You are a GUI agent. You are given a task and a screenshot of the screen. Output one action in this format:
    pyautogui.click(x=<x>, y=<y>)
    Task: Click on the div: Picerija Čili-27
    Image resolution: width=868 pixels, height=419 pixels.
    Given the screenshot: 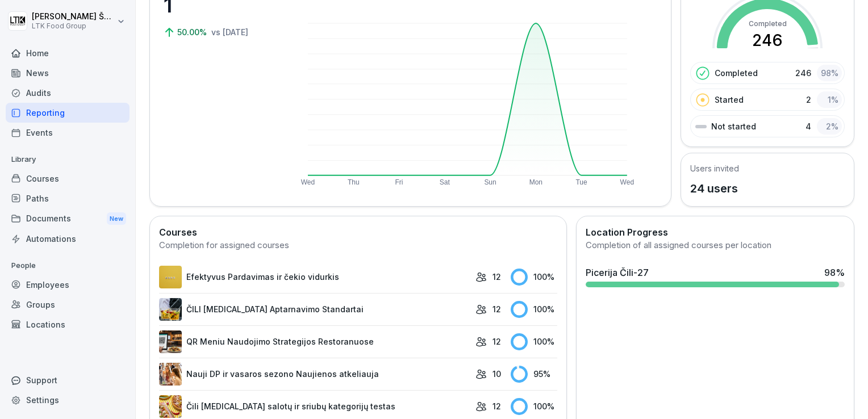 What is the action you would take?
    pyautogui.click(x=617, y=273)
    